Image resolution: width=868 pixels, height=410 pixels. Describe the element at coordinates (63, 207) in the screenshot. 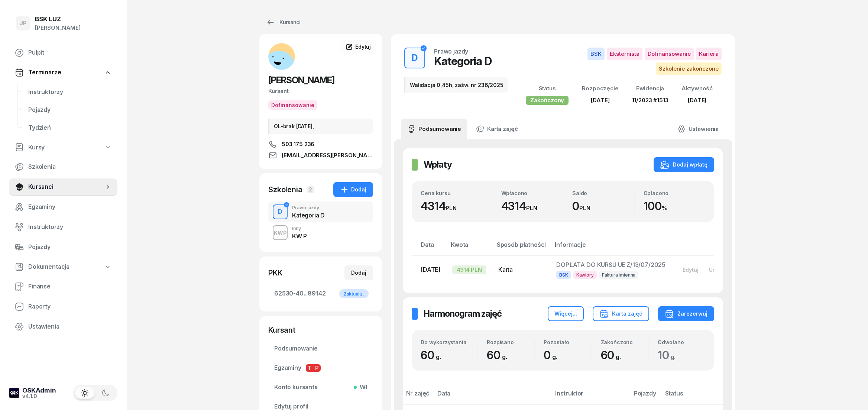

I see `a: Egzaminy` at that location.